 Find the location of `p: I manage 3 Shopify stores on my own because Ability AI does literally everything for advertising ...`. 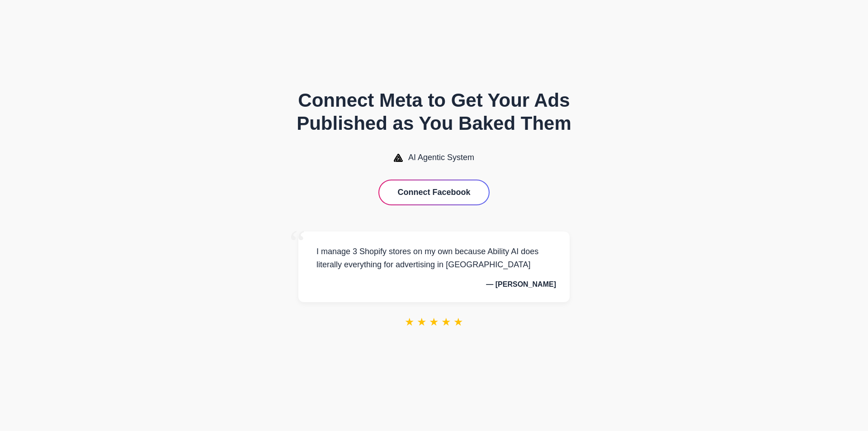

p: I manage 3 Shopify stores on my own because Ability AI does literally everything for advertising ... is located at coordinates (434, 258).